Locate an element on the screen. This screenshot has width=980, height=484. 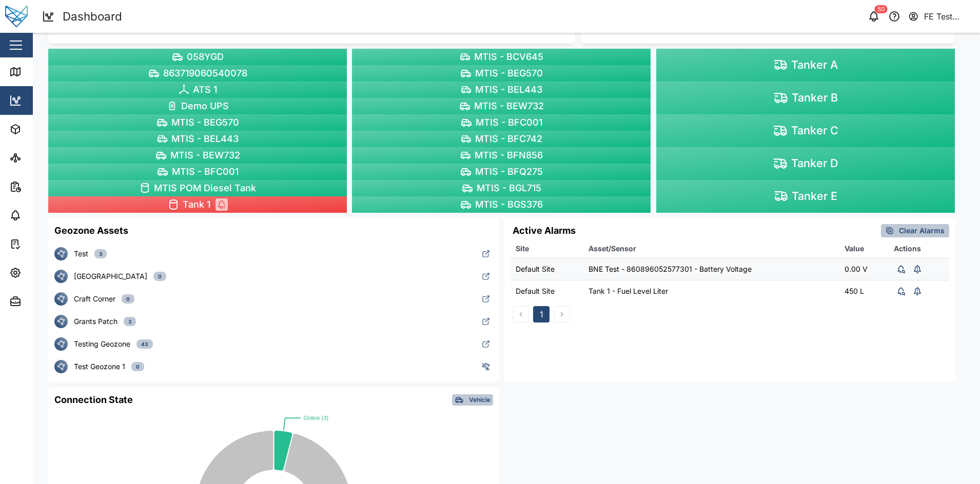
div: Sites is located at coordinates (39, 158).